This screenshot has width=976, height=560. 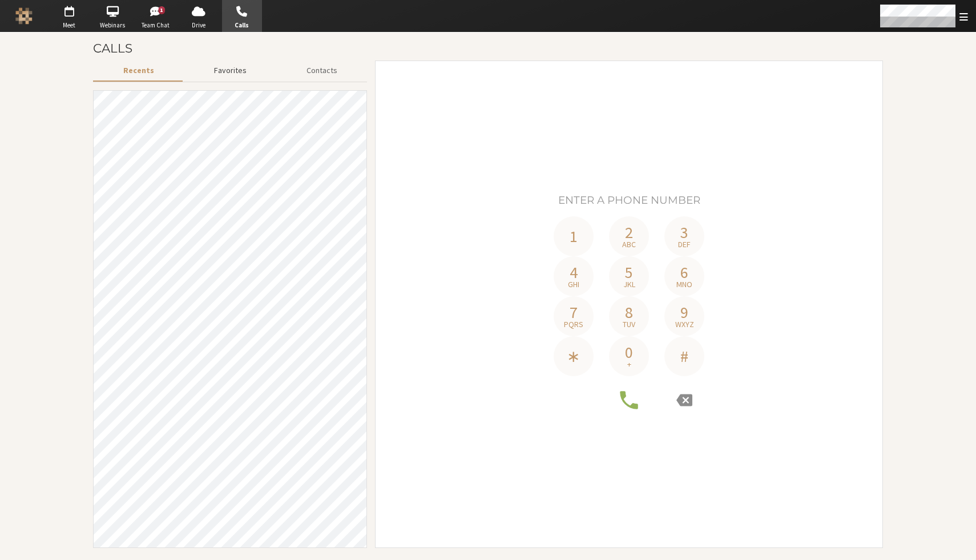 What do you see at coordinates (684, 284) in the screenshot?
I see `span: mno` at bounding box center [684, 284].